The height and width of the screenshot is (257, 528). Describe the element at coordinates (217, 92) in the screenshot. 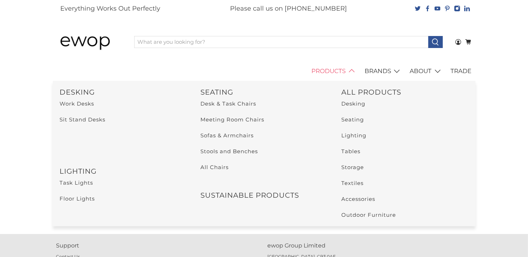

I see `a: SEATING` at that location.